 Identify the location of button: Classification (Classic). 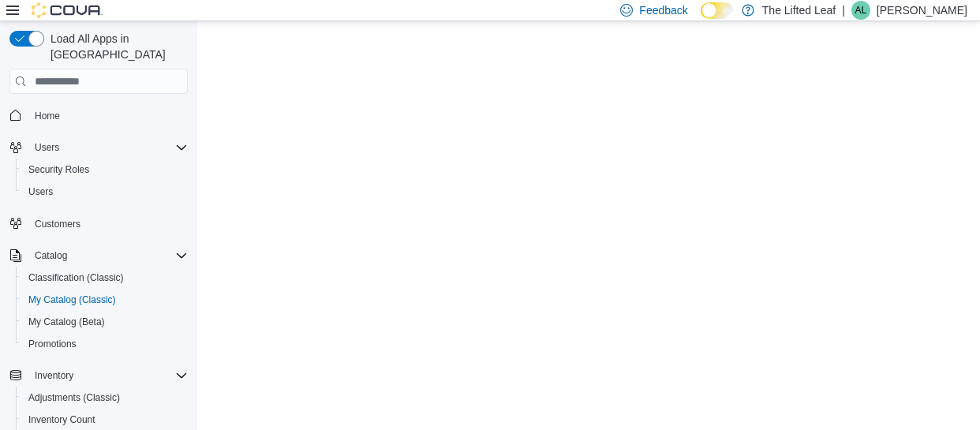
(105, 278).